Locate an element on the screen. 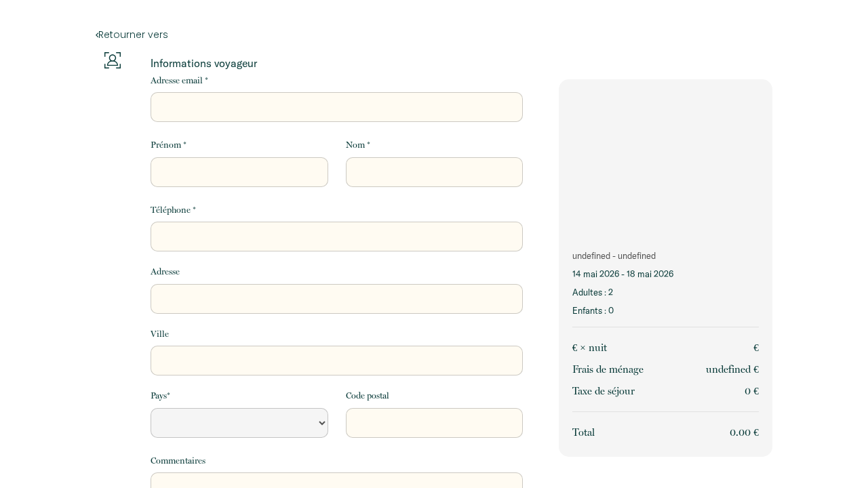 The width and height of the screenshot is (868, 488). img: rental-image is located at coordinates (665, 159).